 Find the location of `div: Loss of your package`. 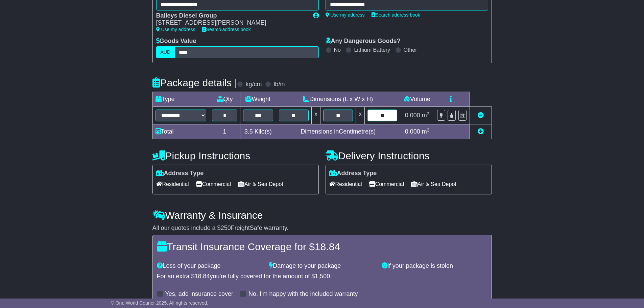

div: Loss of your package is located at coordinates (210, 266).